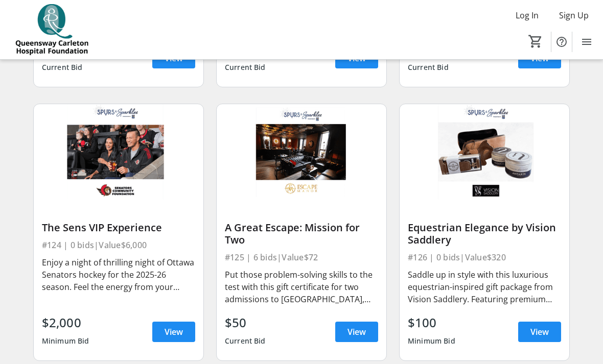 The height and width of the screenshot is (364, 603). Describe the element at coordinates (573, 15) in the screenshot. I see `button: Sign Up` at that location.